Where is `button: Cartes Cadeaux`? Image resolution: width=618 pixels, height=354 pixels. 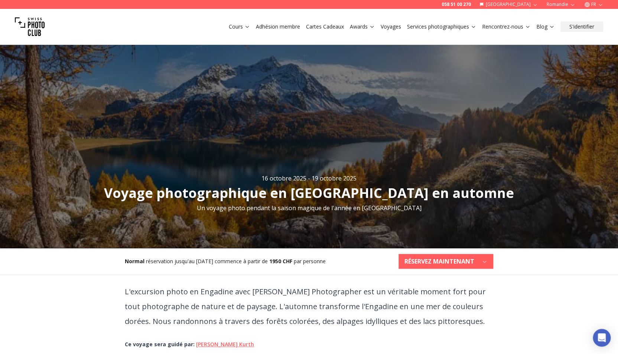 button: Cartes Cadeaux is located at coordinates (325, 27).